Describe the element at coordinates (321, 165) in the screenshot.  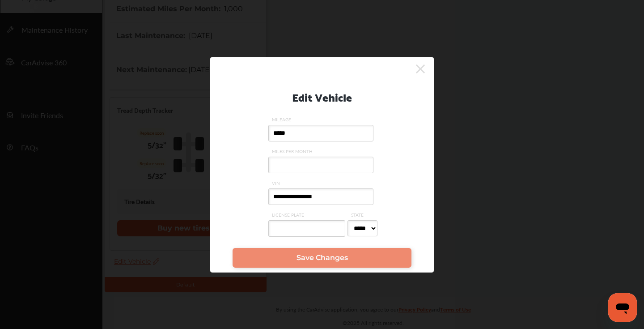
I see `input: MILES PER MONTH` at that location.